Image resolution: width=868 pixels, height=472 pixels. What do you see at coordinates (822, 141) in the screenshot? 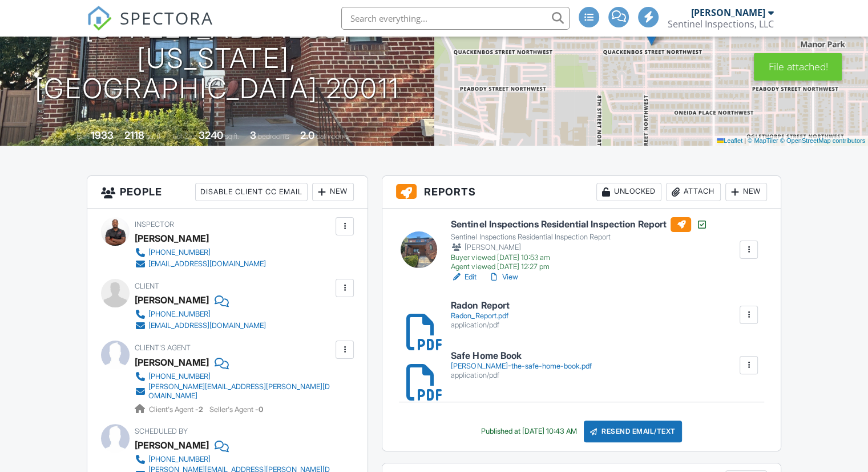
I see `a: © OpenStreetMap contributors` at bounding box center [822, 141].